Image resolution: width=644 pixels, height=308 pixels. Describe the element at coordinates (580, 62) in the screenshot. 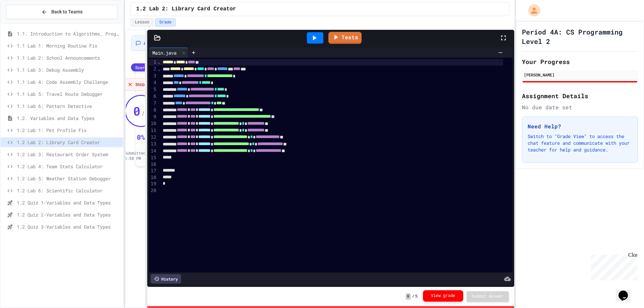

I see `h2: Your Progress` at that location.